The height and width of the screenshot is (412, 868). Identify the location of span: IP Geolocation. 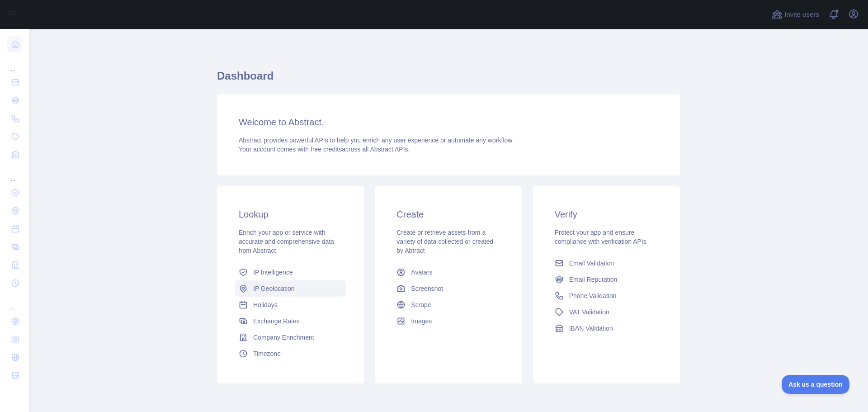
(274, 288).